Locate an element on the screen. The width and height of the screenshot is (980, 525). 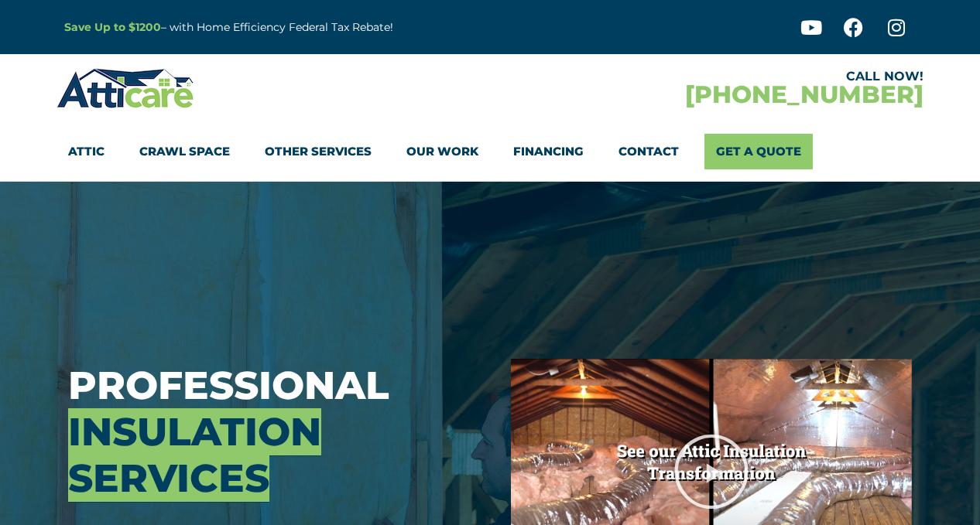
a: Get A Quote is located at coordinates (758, 152).